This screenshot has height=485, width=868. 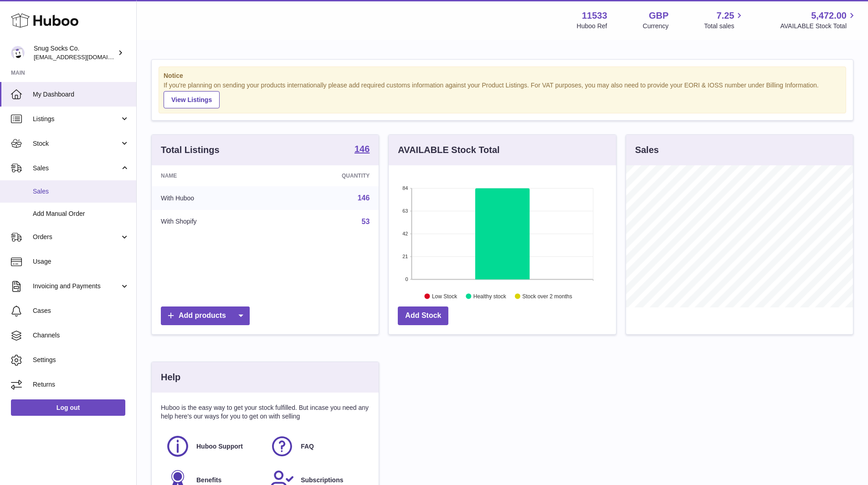 I want to click on span: AVAILABLE Stock Total, so click(x=819, y=26).